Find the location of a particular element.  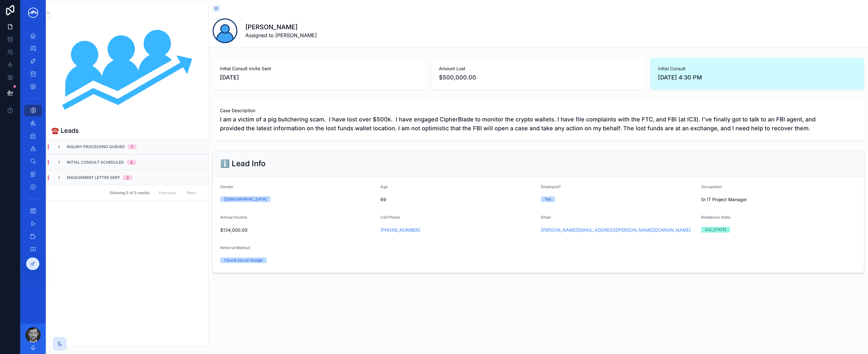

span: Employed? is located at coordinates (551, 187).